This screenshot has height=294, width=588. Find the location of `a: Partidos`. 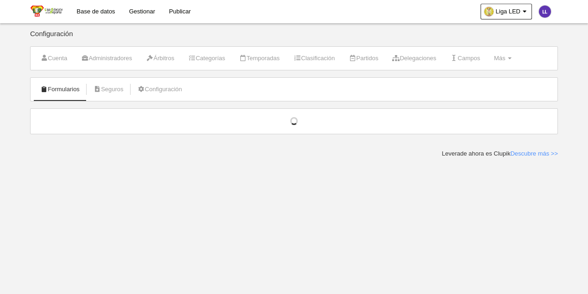

a: Partidos is located at coordinates (364, 58).